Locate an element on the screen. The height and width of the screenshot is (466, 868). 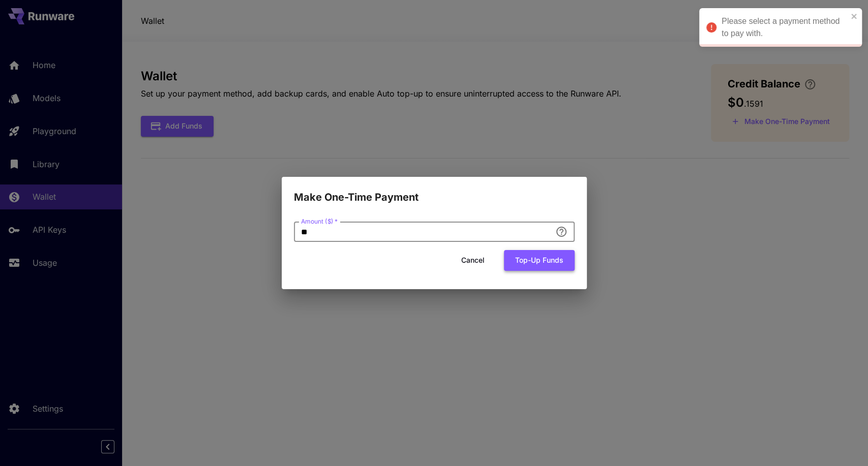
button: Cancel is located at coordinates (473, 260).